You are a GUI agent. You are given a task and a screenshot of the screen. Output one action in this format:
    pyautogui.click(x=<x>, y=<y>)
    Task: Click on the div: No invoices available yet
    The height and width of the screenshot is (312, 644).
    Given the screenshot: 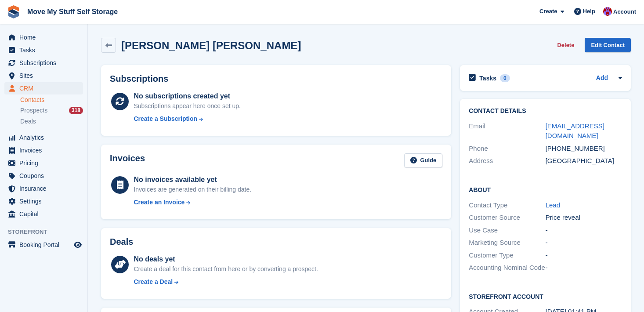 What is the action you would take?
    pyautogui.click(x=193, y=180)
    